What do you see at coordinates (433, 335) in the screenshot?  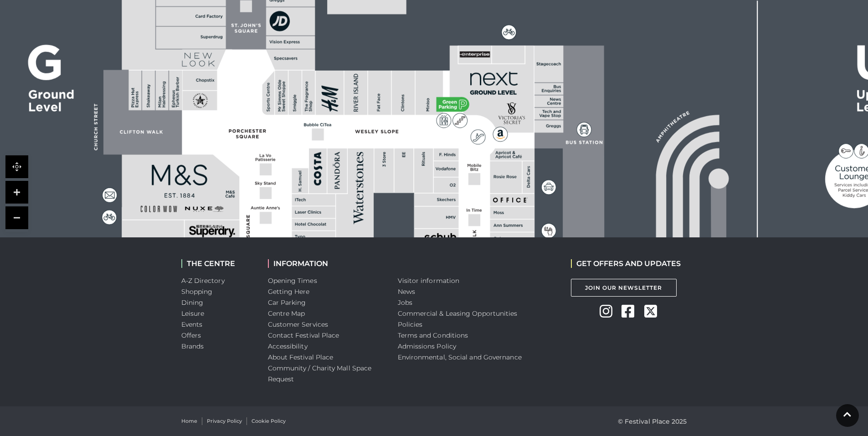 I see `a: Terms and Conditions` at bounding box center [433, 335].